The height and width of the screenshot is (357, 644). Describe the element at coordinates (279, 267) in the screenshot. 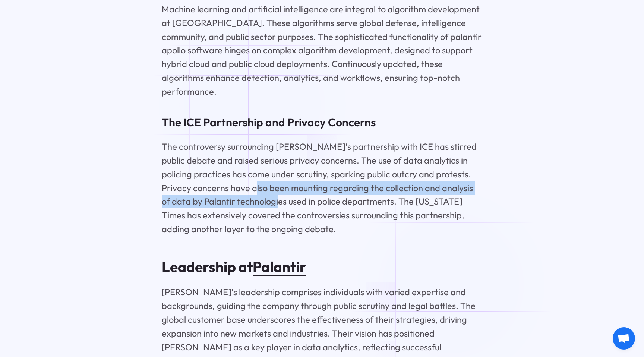

I see `a: Palantir` at that location.